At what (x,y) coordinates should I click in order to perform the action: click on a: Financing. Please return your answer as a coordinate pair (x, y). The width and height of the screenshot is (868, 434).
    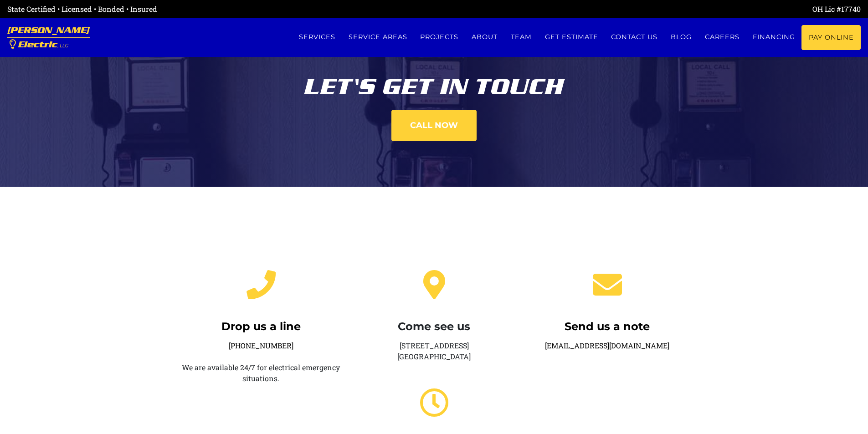
    Looking at the image, I should click on (774, 37).